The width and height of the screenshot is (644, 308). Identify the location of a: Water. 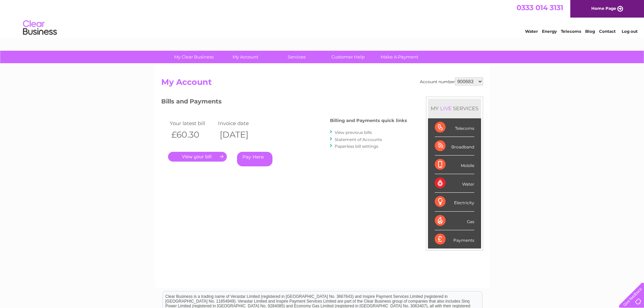
(531, 31).